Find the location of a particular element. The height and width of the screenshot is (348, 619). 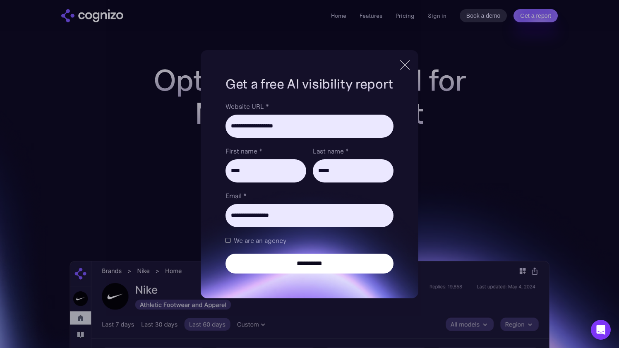

h1: Get a free AI visibility report is located at coordinates (309, 84).